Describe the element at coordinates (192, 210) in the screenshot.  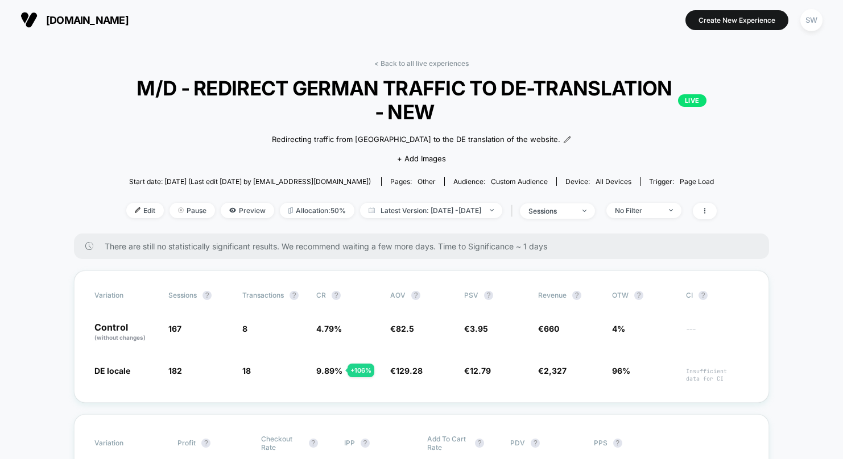
I see `span: Pause` at that location.